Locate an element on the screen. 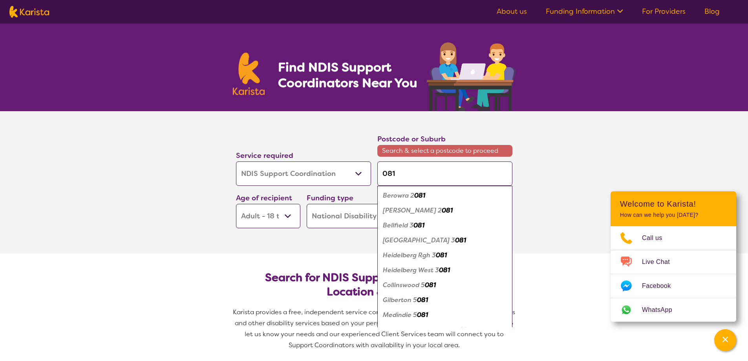 The width and height of the screenshot is (748, 361). h1: Find NDIS Support Coordinators Near You is located at coordinates (351, 75).